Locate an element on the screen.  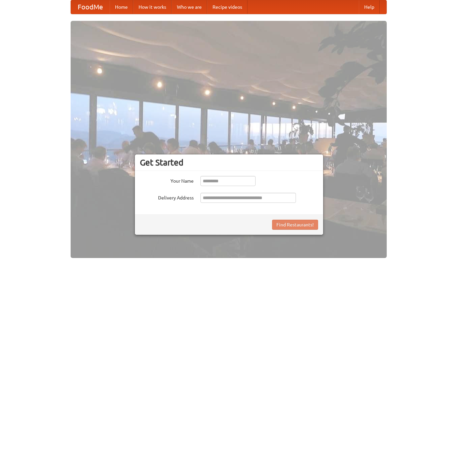
a: FoodMe is located at coordinates (90, 7).